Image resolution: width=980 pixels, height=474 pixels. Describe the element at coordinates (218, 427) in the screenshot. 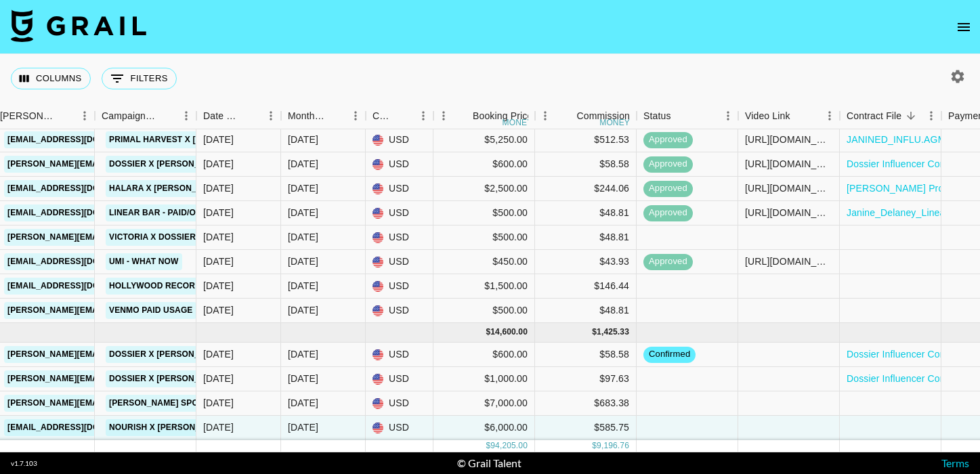

I see `div: 8/27/2025` at that location.